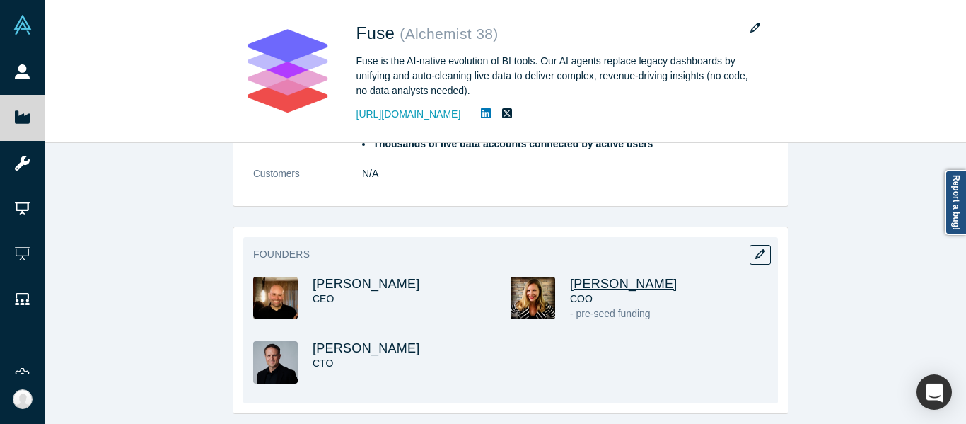  What do you see at coordinates (308, 181) in the screenshot?
I see `dt: Customers` at bounding box center [308, 181].